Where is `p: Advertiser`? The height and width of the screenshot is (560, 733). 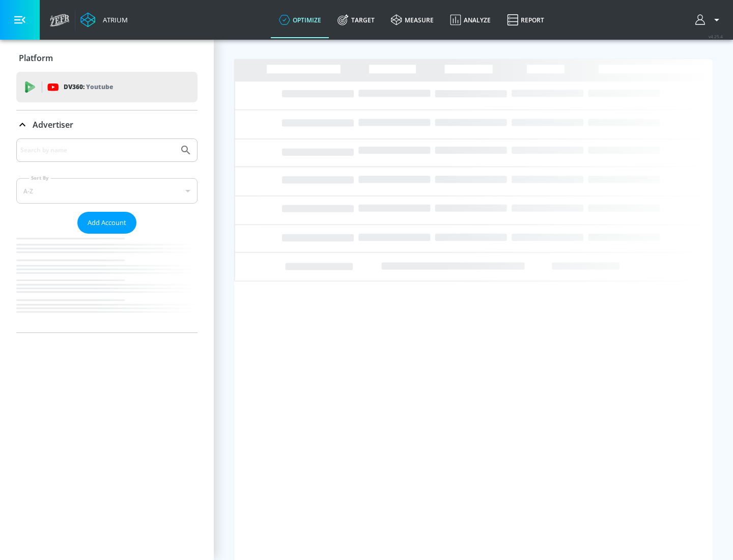 p: Advertiser is located at coordinates (53, 125).